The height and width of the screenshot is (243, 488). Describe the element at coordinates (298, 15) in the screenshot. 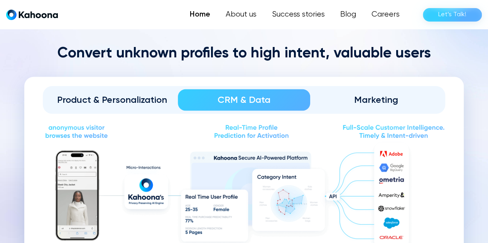

I see `a: Success stories` at that location.